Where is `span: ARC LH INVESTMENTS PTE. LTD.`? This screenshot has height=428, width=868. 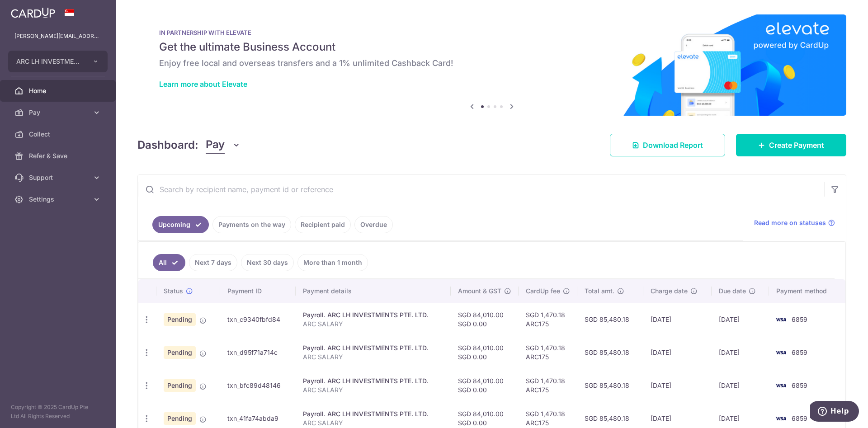 span: ARC LH INVESTMENTS PTE. LTD. is located at coordinates (50, 62).